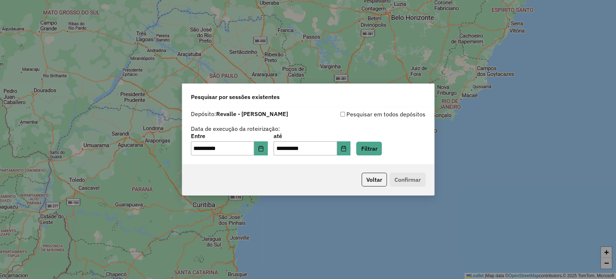 Image resolution: width=616 pixels, height=279 pixels. I want to click on label: Entre, so click(229, 136).